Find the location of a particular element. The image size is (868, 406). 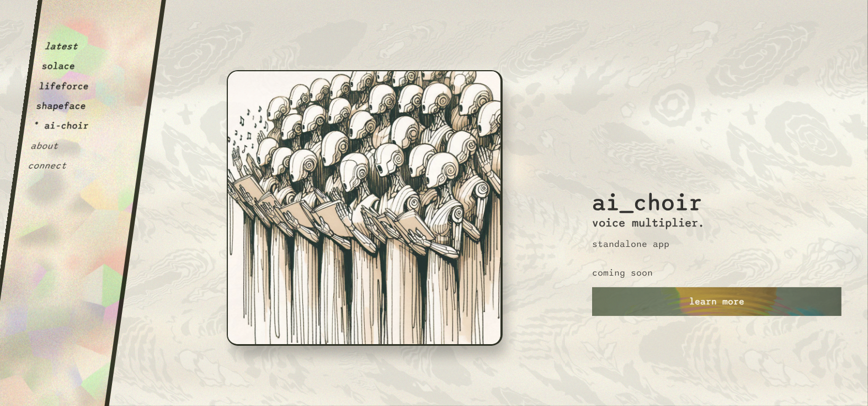

a: learn more is located at coordinates (717, 302).